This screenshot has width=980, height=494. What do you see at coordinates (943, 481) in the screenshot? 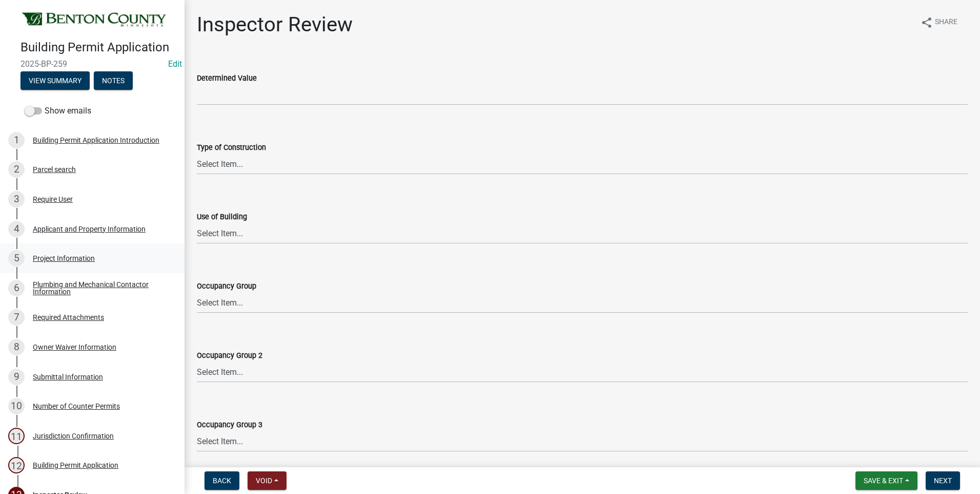
I see `span: Next` at bounding box center [943, 481].